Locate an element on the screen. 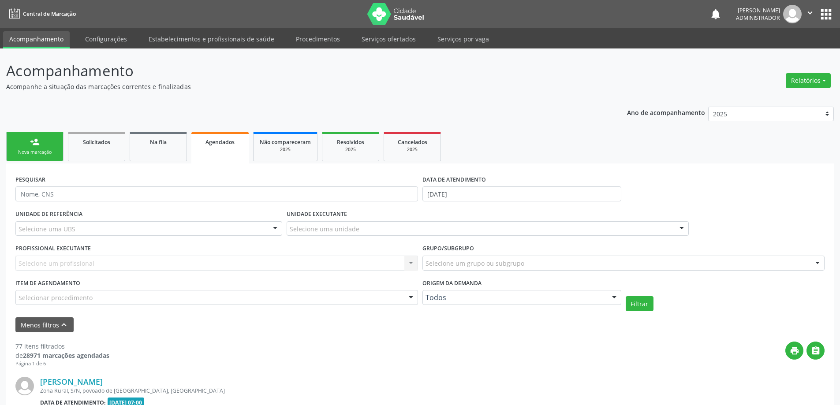  button: notifications is located at coordinates (715, 14).